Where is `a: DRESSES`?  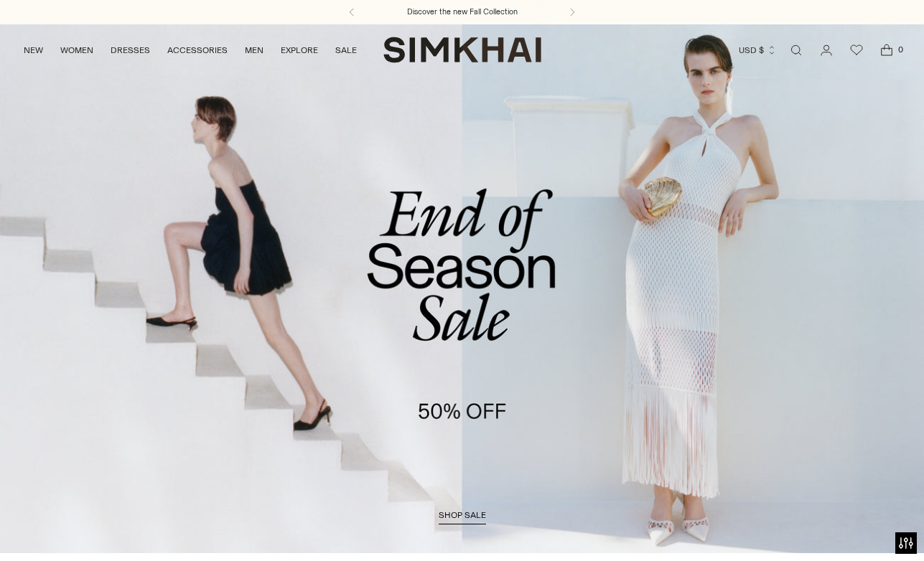 a: DRESSES is located at coordinates (130, 50).